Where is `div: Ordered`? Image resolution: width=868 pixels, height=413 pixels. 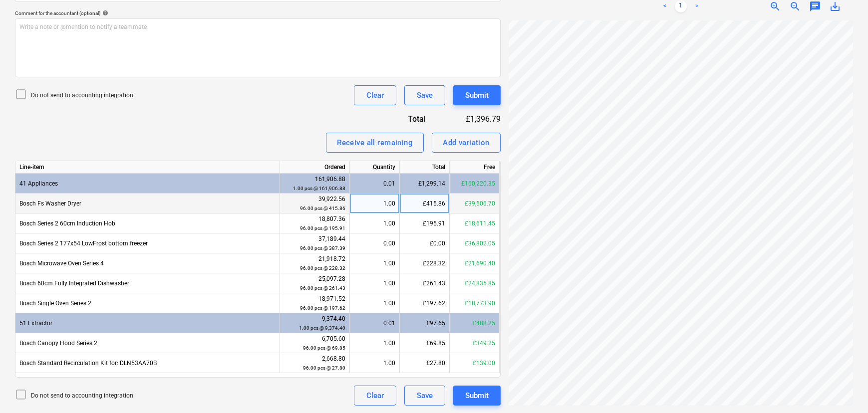
div: Ordered is located at coordinates (315, 167).